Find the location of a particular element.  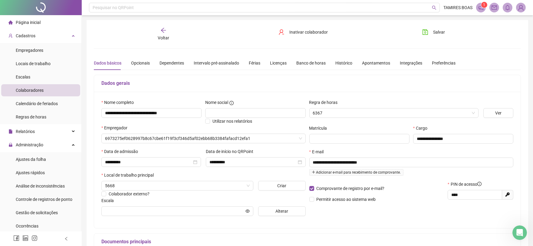

span: Gestão de solicitações is located at coordinates (37, 212).